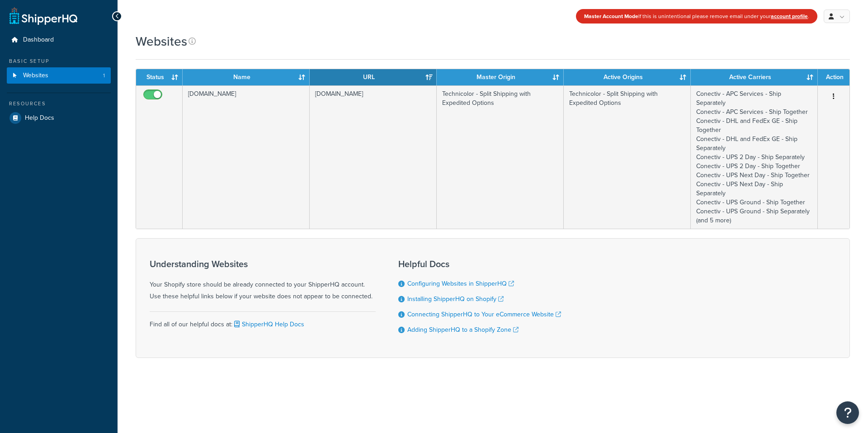 The height and width of the screenshot is (433, 868). I want to click on a: ShipperHQ Home, so click(43, 16).